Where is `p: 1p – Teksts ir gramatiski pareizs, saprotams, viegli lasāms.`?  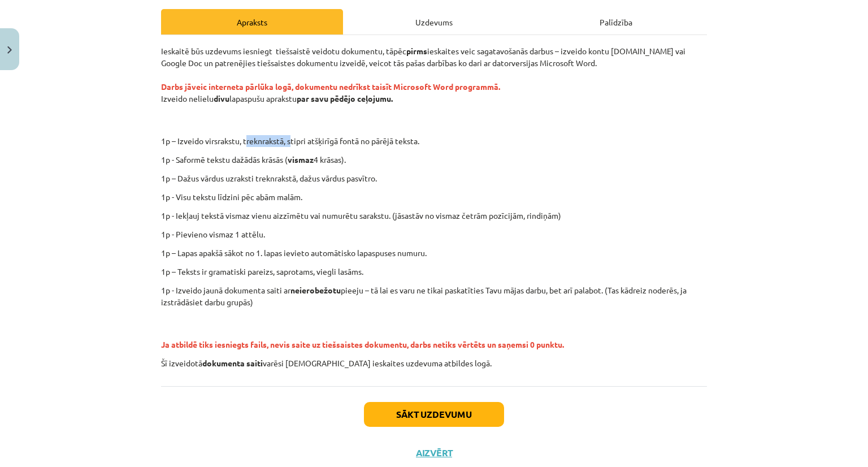 p: 1p – Teksts ir gramatiski pareizs, saprotams, viegli lasāms. is located at coordinates (434, 271).